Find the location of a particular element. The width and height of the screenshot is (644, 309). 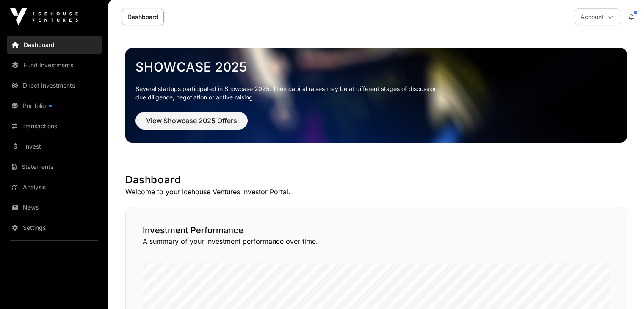

img: Icehouse Ventures Logo is located at coordinates (44, 17).